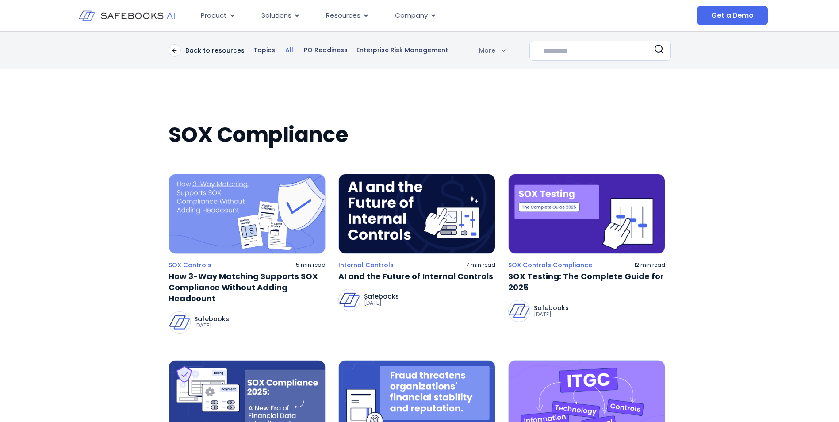  I want to click on a: IPO Readiness, so click(325, 50).